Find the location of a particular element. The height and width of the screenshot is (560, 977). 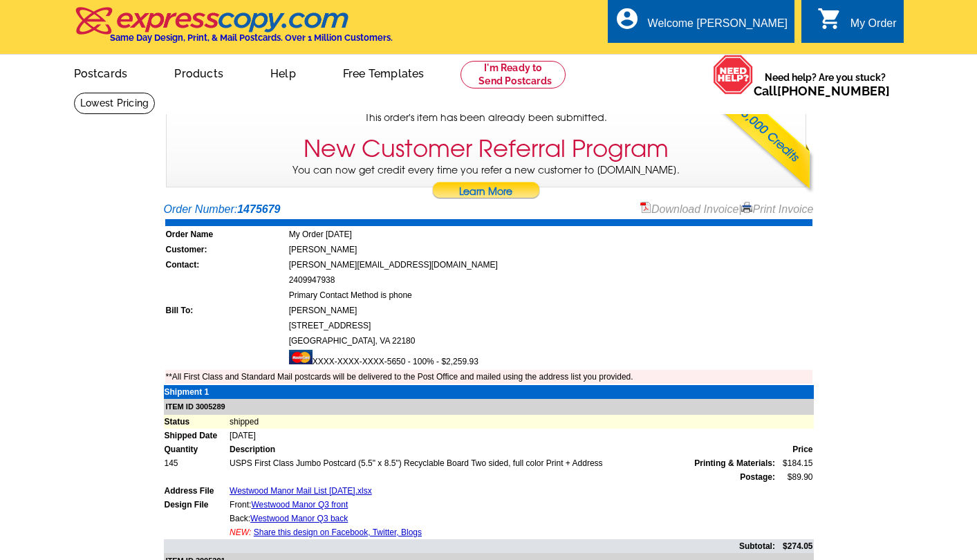

span: This order's item has been already been submitted. is located at coordinates (486, 117).